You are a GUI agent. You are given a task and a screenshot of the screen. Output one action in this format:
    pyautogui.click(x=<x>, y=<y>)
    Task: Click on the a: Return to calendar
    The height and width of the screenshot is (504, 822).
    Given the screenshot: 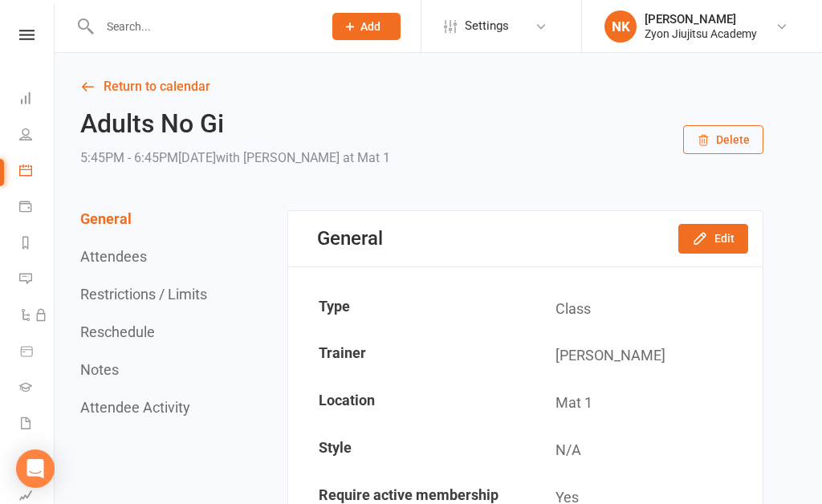 What is the action you would take?
    pyautogui.click(x=421, y=87)
    